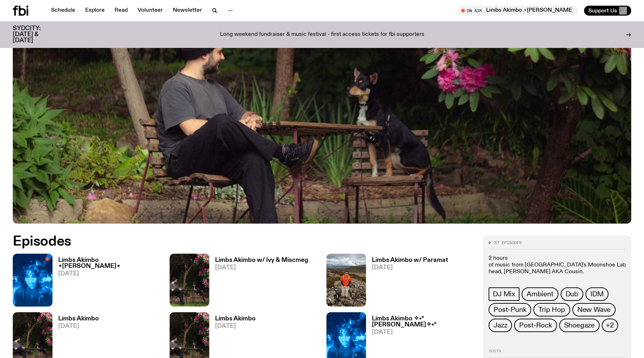 The image size is (644, 358). Describe the element at coordinates (557, 353) in the screenshot. I see `h2: Hosts` at that location.